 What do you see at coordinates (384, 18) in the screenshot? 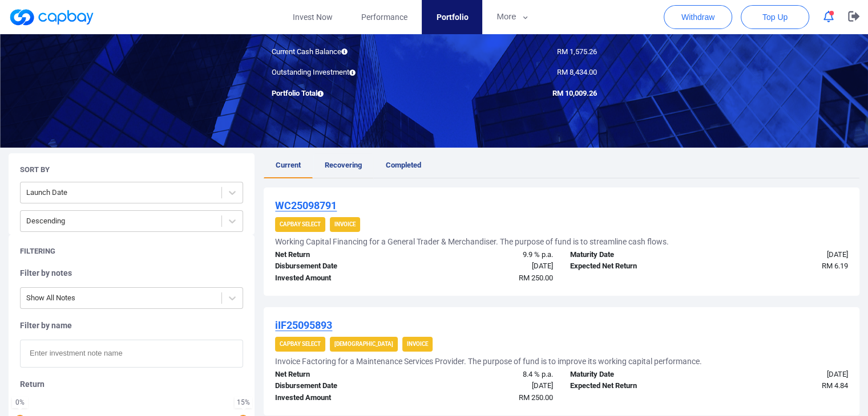
I see `span: Performance` at bounding box center [384, 18].